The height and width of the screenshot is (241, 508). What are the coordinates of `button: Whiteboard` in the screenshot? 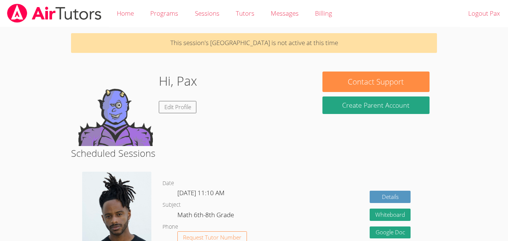 It's located at (390, 214).